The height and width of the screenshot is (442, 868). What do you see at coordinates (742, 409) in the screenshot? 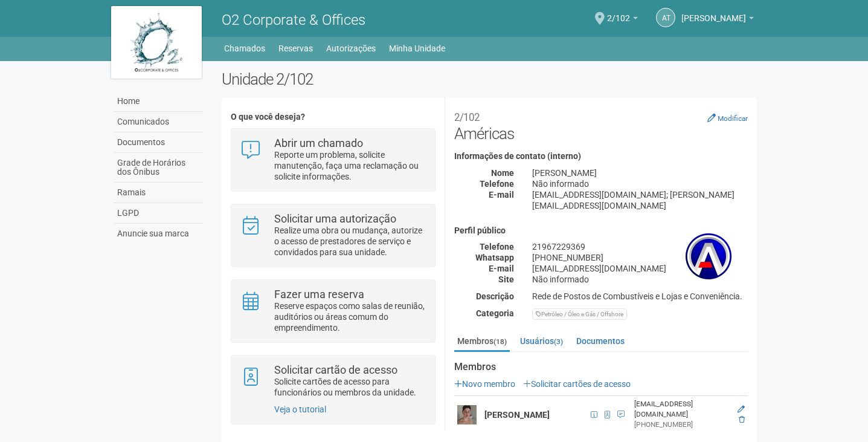
I see `a: Editar membro` at bounding box center [742, 409].